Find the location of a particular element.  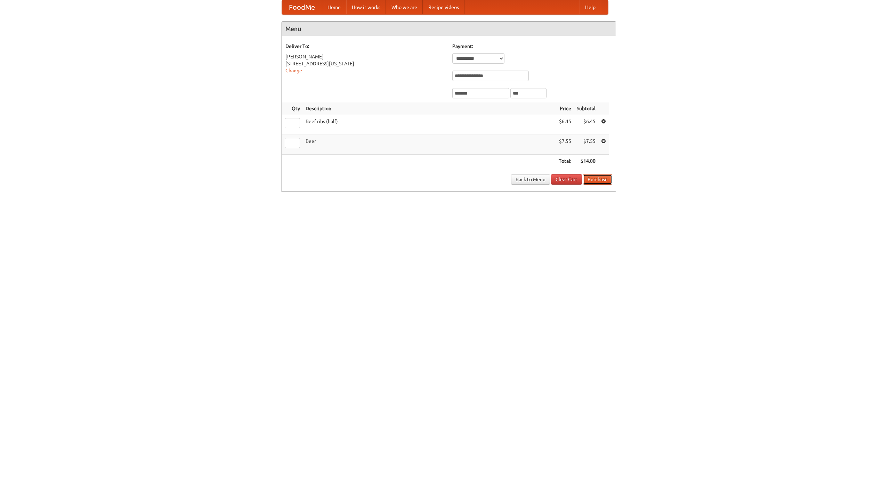

a: Home is located at coordinates (334, 7).